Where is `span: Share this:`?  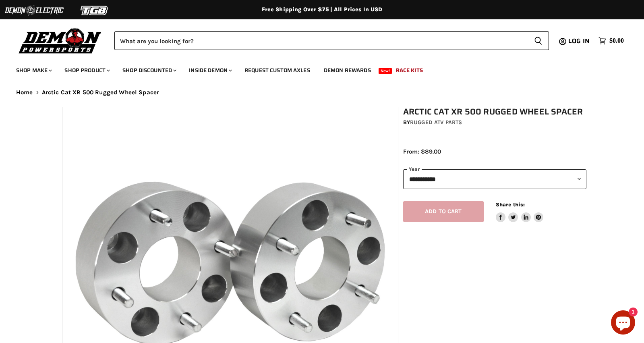
span: Share this: is located at coordinates (511, 204).